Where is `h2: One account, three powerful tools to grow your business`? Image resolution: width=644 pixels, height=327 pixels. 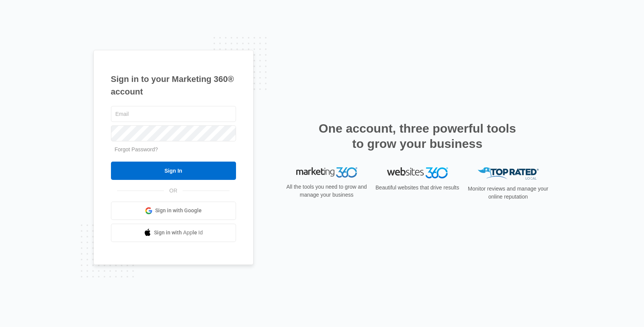 h2: One account, three powerful tools to grow your business is located at coordinates (417, 136).